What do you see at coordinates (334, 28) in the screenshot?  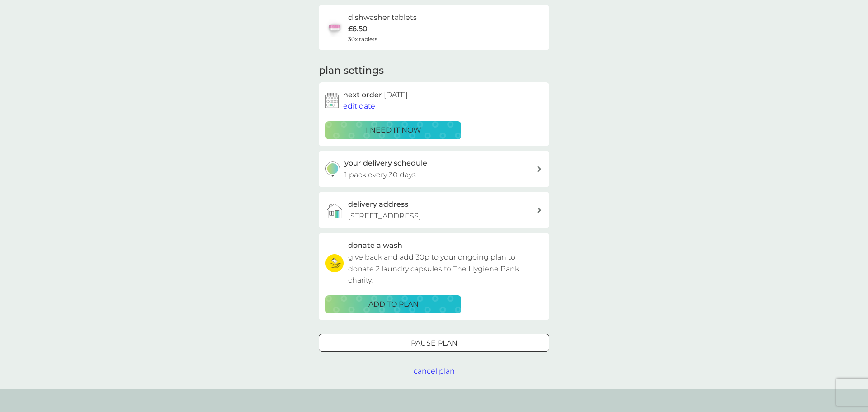 I see `img: dishwasher tablets` at bounding box center [334, 28].